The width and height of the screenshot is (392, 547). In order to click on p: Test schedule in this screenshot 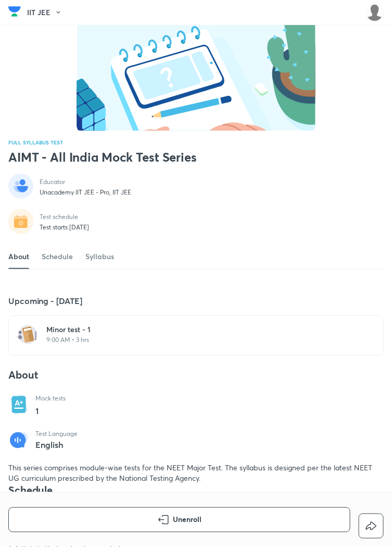, I will do `click(64, 217)`.